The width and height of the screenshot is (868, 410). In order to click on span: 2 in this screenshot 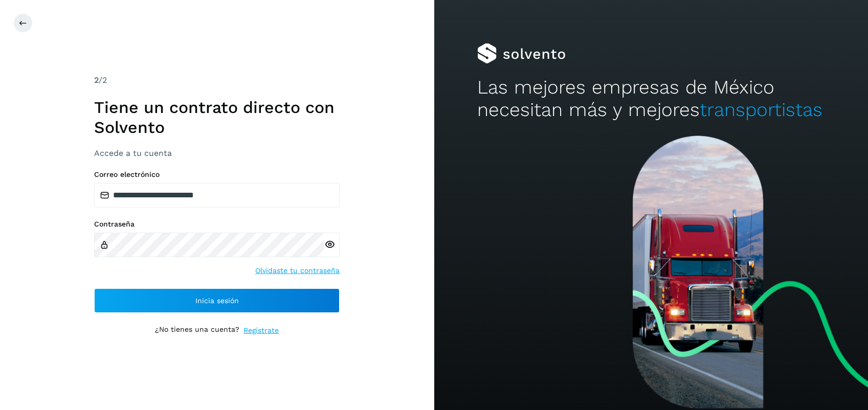, I will do `click(96, 80)`.